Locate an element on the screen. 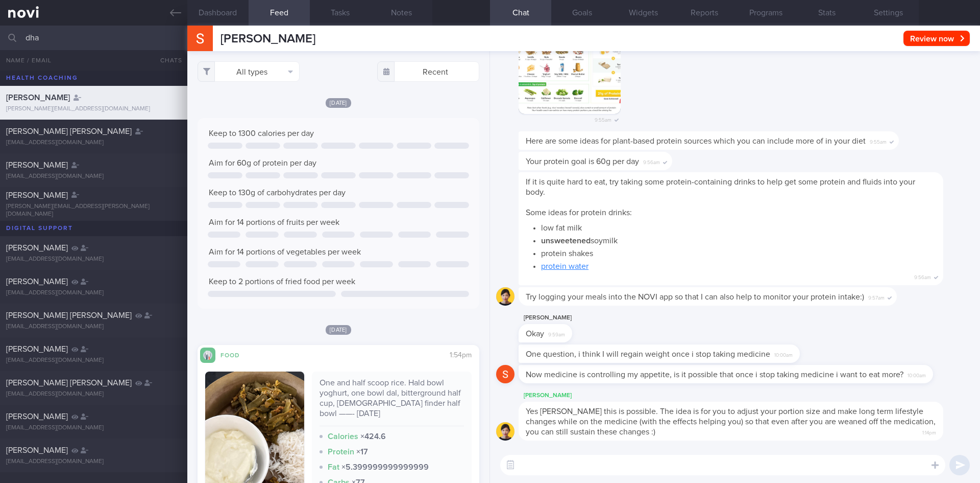  strong: unsweetened is located at coordinates (566, 241).